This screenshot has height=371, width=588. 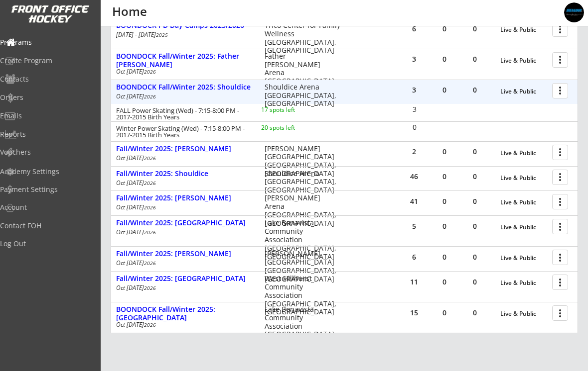 I want to click on div: 46, so click(x=414, y=177).